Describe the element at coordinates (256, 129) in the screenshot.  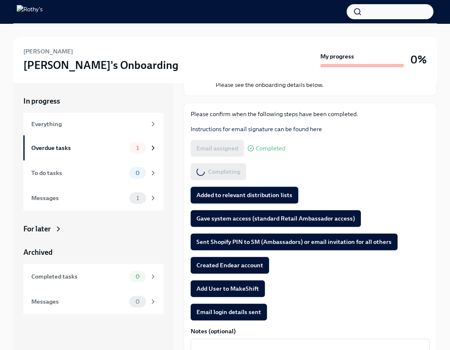
I see `a: Instructions for email signature can be found here` at that location.